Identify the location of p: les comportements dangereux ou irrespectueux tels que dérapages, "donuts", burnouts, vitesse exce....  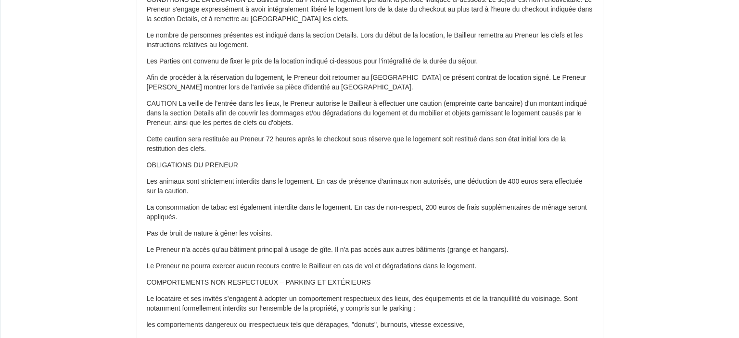
(370, 325).